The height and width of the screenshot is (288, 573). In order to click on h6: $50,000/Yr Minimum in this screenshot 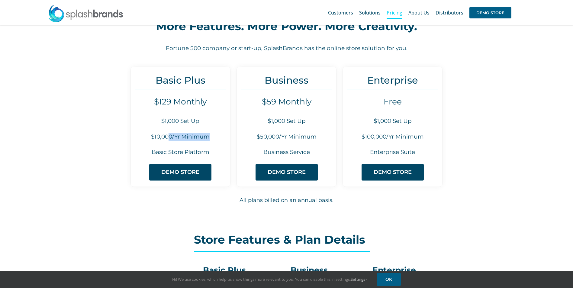, I will do `click(286, 137)`.